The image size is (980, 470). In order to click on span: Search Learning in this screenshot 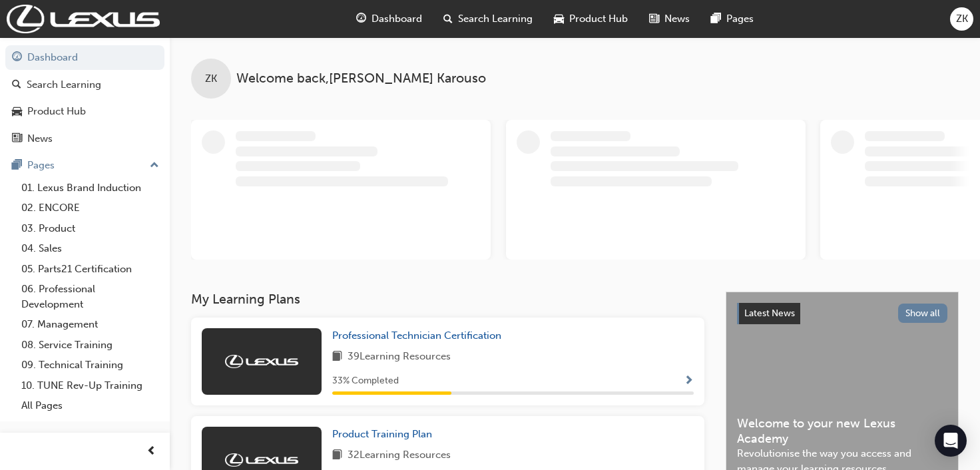, I will do `click(495, 19)`.